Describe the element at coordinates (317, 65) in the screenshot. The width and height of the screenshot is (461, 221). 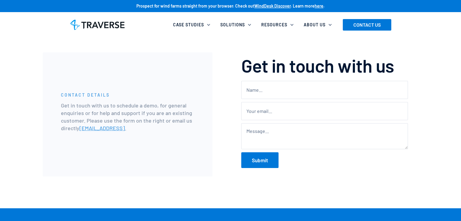
I see `h1: Get in touch with us` at that location.